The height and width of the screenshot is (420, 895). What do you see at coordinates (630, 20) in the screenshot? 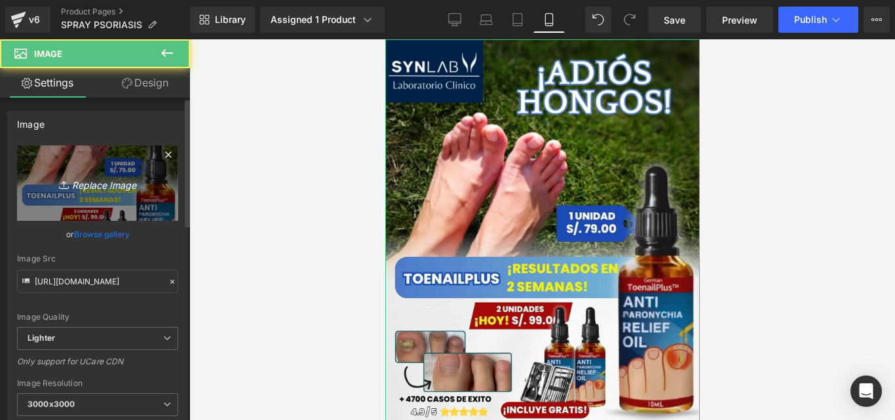
I see `button: Redo` at bounding box center [630, 20].